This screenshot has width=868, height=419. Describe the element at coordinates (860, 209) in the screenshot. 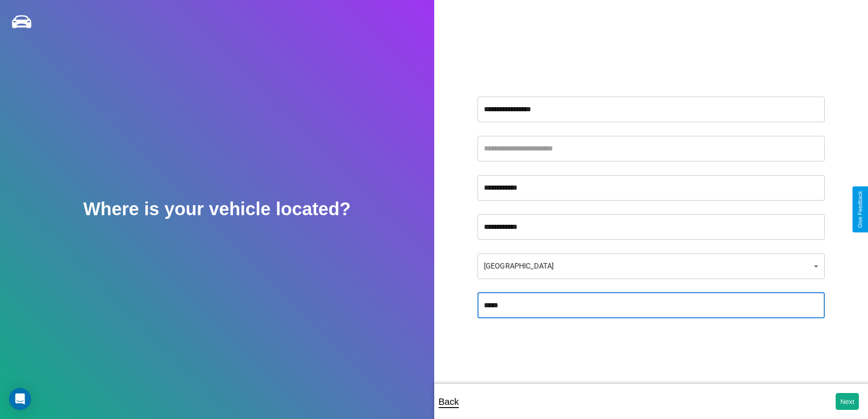

I see `div: Give Feedback` at that location.